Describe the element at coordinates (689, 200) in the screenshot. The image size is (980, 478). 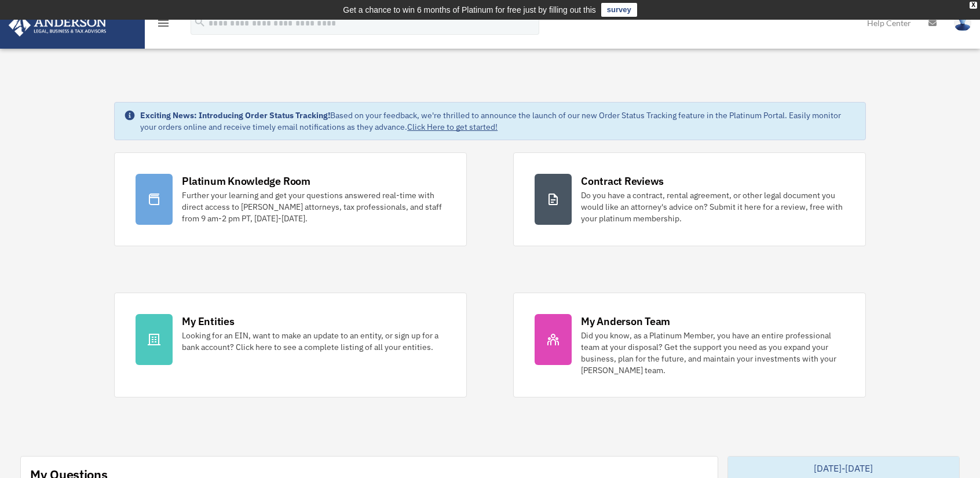
I see `a: Contract Reviews Do you have a contract, rental agreement, or other legal document you would like...` at that location.